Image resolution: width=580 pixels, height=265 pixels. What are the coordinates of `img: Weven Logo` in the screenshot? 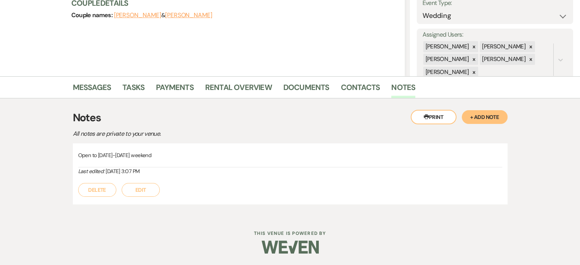 It's located at (290, 247).